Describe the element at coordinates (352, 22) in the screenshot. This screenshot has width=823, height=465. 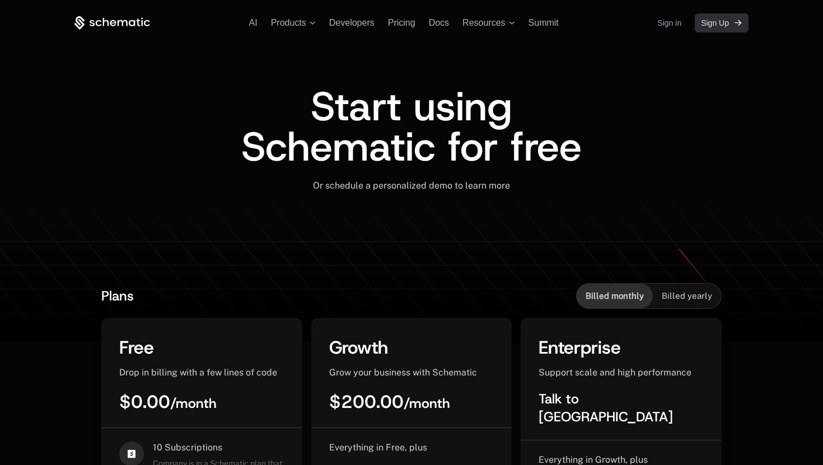
I see `span: Developers` at that location.